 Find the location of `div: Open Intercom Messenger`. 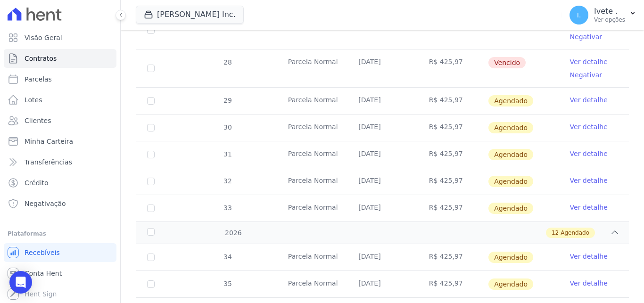

div: Open Intercom Messenger is located at coordinates (20, 283).